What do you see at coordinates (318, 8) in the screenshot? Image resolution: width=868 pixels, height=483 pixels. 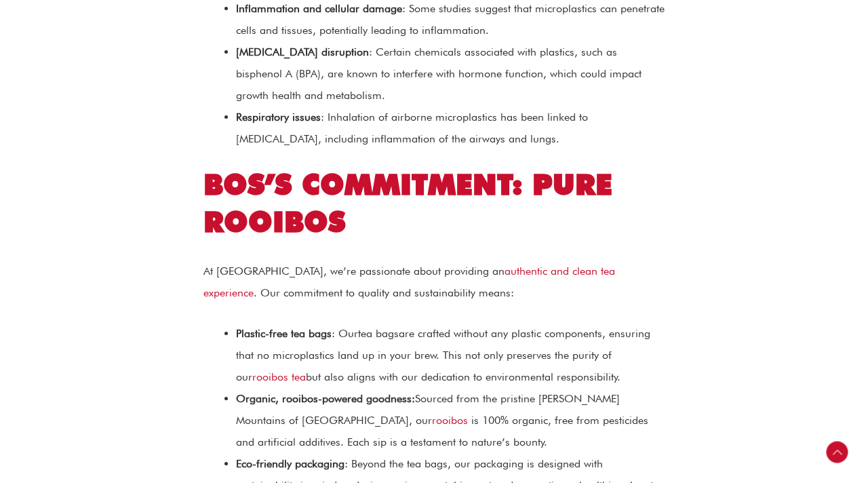 I see `strong: Inflammation and cellular damage` at bounding box center [318, 8].